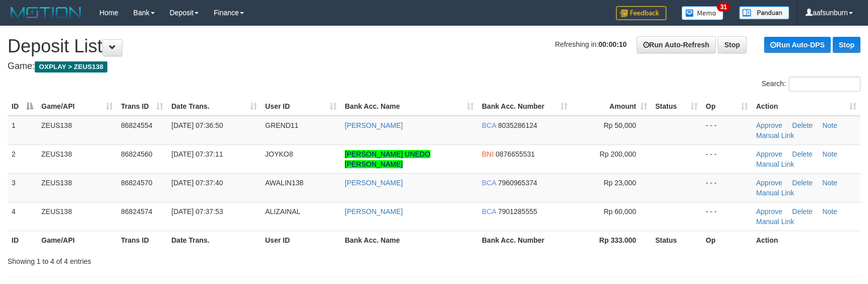 This screenshot has height=284, width=868. Describe the element at coordinates (71, 67) in the screenshot. I see `span: OXPLAY > ZEUS138` at that location.